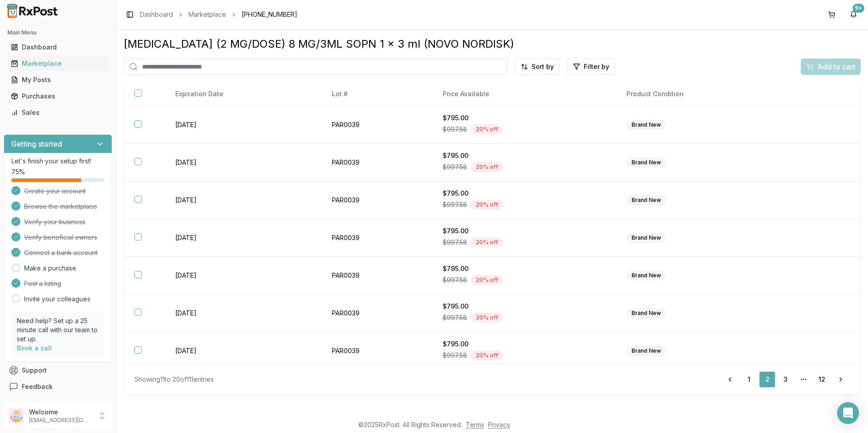 The image size is (868, 433). I want to click on a: My Posts, so click(57, 80).